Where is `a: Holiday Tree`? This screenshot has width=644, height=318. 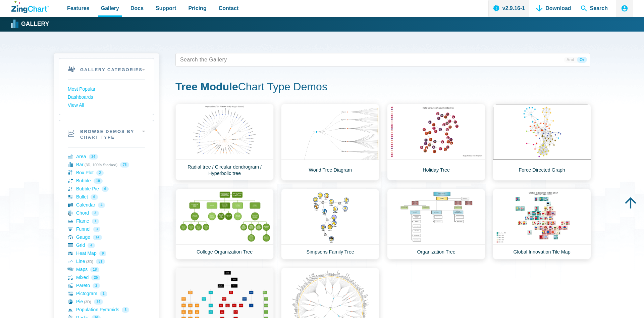 a: Holiday Tree is located at coordinates (436, 142).